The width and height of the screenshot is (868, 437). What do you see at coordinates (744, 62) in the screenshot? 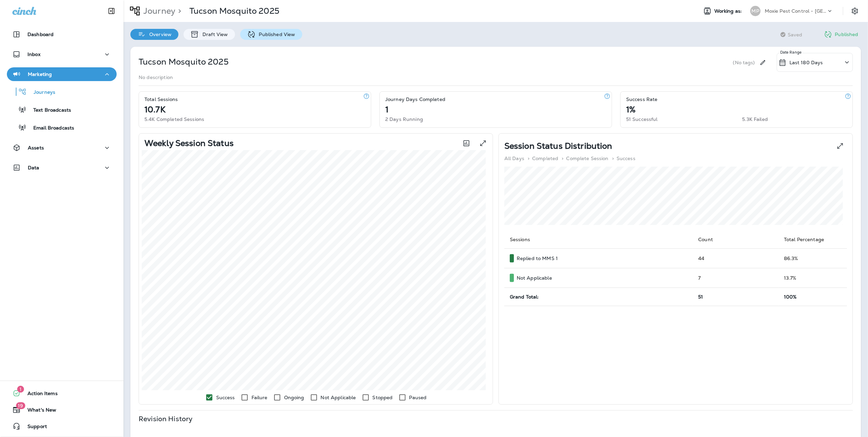
I see `p: (No tags)` at bounding box center [744, 62].